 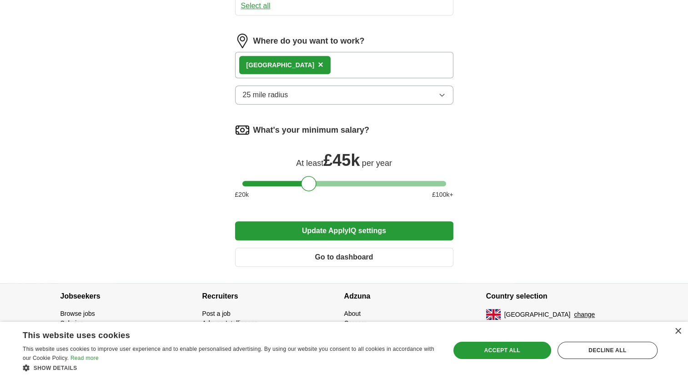 I want to click on div: Accept all, so click(x=502, y=351).